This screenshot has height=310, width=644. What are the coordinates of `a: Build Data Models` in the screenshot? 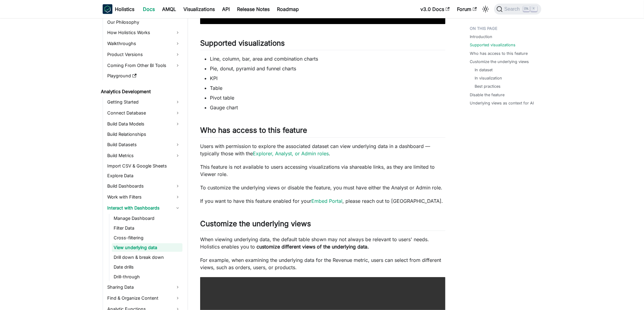 It's located at (144, 124).